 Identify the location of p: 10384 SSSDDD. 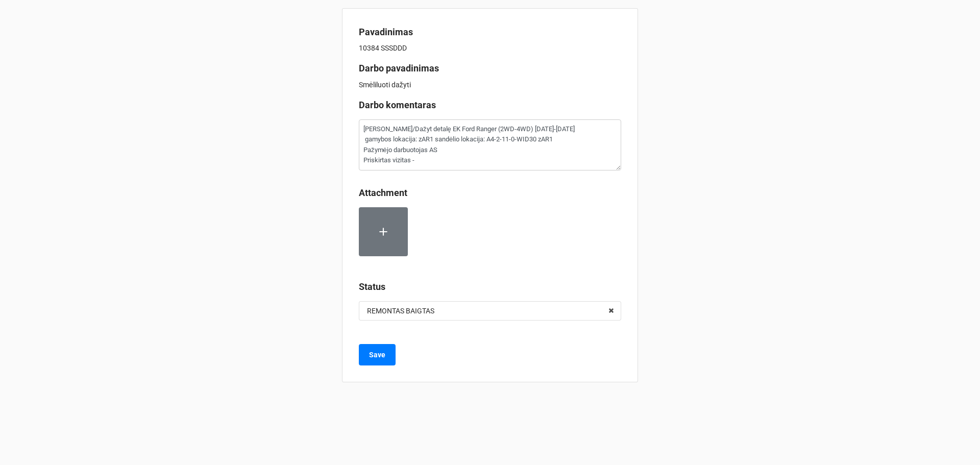
(490, 48).